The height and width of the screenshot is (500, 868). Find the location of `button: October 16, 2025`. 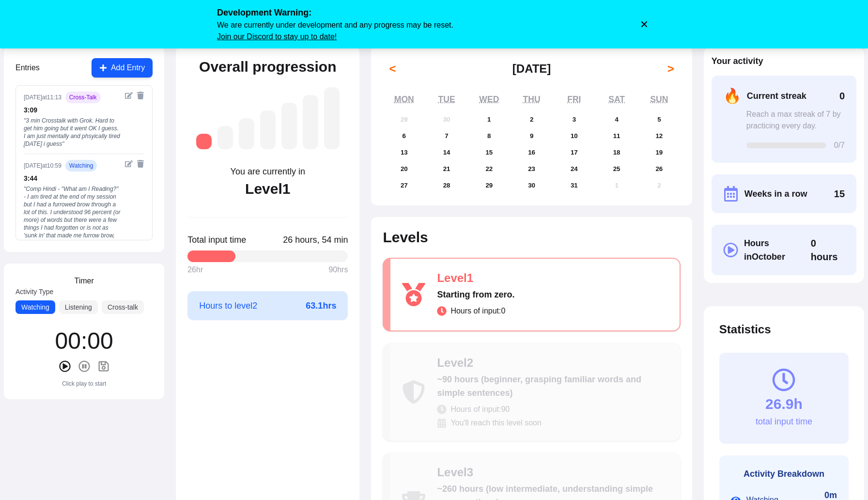

button: October 16, 2025 is located at coordinates (532, 153).